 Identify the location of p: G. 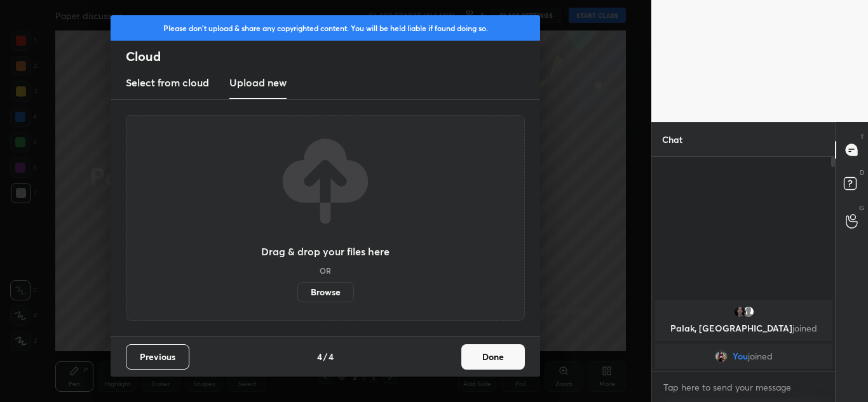
(862, 207).